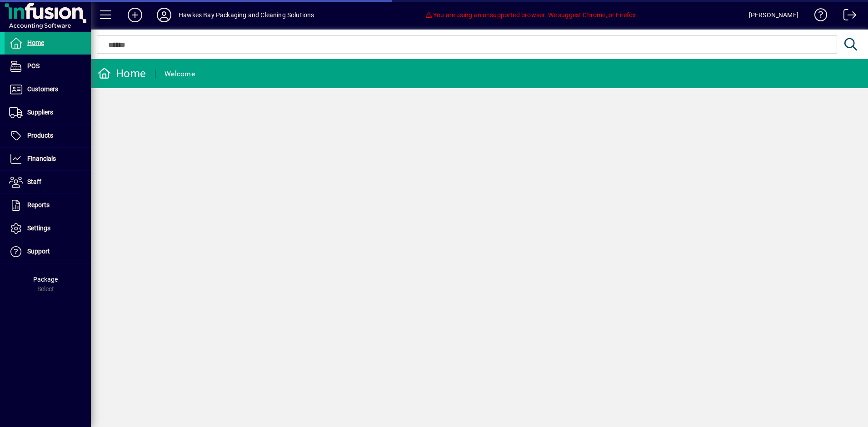 This screenshot has width=868, height=427. What do you see at coordinates (48, 159) in the screenshot?
I see `a: Financials` at bounding box center [48, 159].